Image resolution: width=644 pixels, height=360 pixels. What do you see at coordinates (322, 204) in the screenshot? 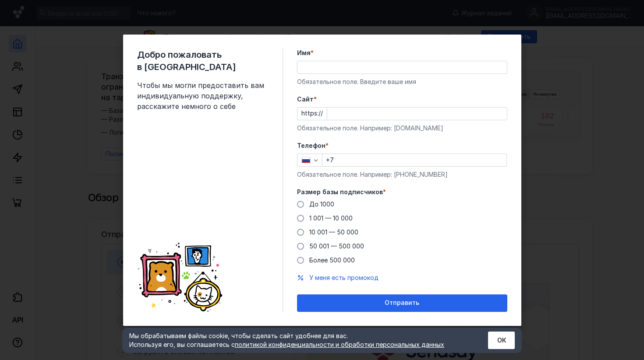
I see `span: До 1000` at bounding box center [322, 204].